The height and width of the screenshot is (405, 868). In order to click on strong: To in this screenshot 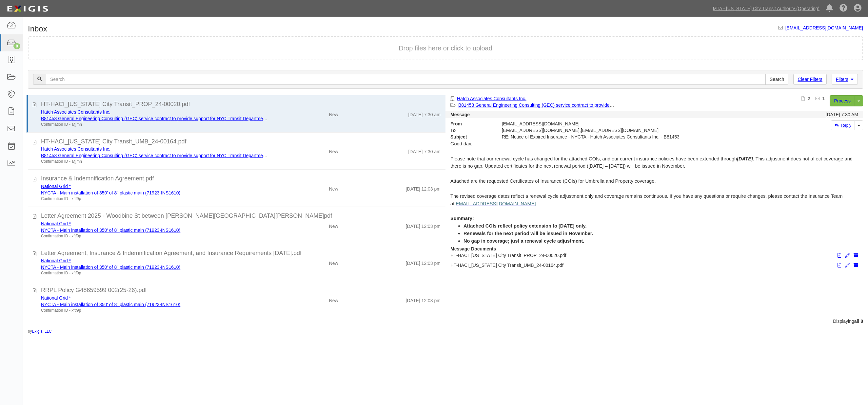, I will do `click(471, 130)`.